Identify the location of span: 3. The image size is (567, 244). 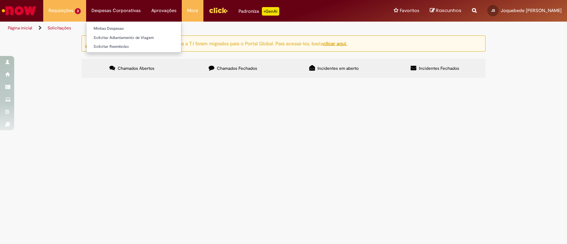
(78, 11).